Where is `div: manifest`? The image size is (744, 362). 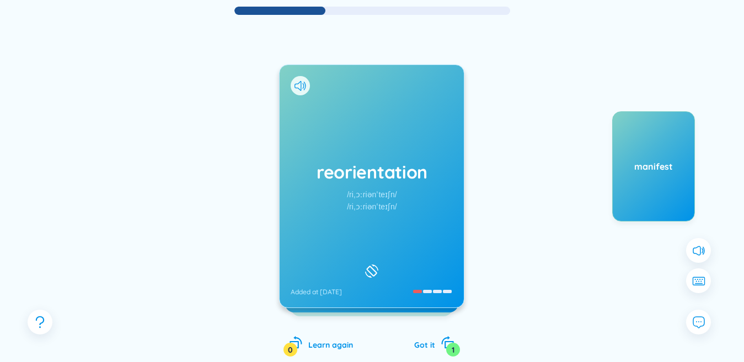 div: manifest is located at coordinates (654, 167).